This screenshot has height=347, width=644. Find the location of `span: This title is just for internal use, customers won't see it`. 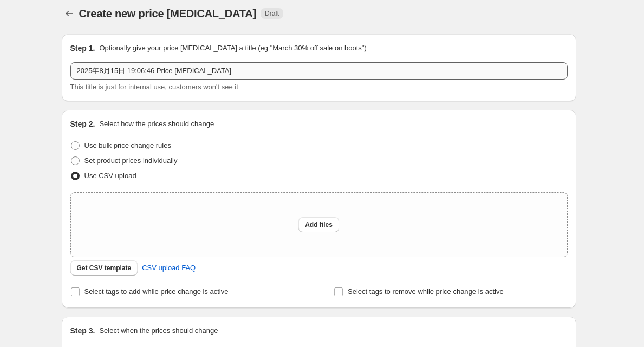

span: This title is just for internal use, customers won't see it is located at coordinates (154, 87).